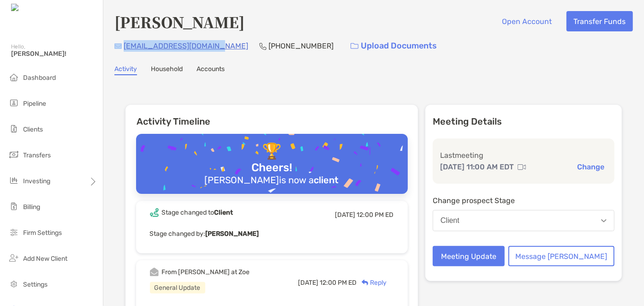 The width and height of the screenshot is (644, 306). I want to click on div: General Update, so click(177, 287).